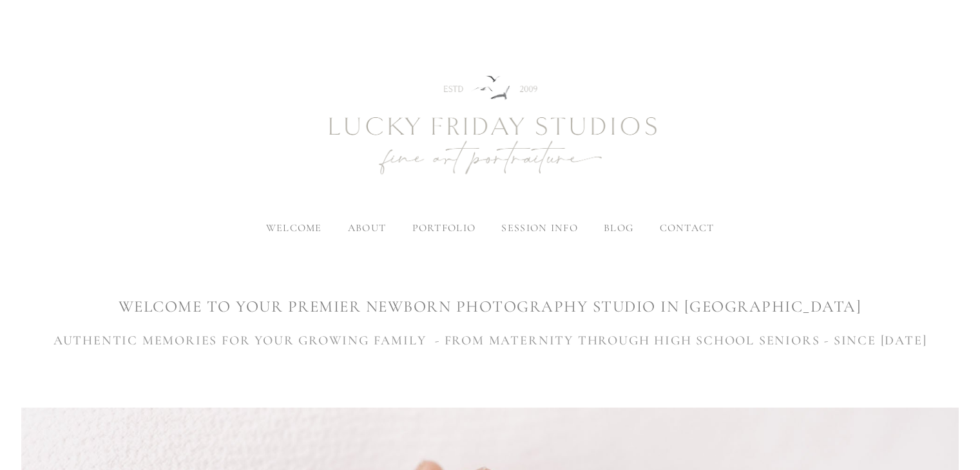 This screenshot has height=470, width=980. Describe the element at coordinates (294, 228) in the screenshot. I see `a: welcome` at that location.